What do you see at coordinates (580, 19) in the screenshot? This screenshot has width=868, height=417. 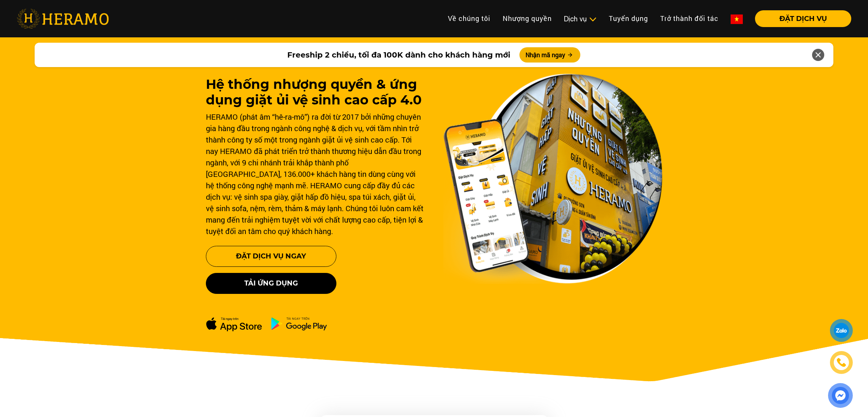 I see `div: Dịch vụ` at bounding box center [580, 19].